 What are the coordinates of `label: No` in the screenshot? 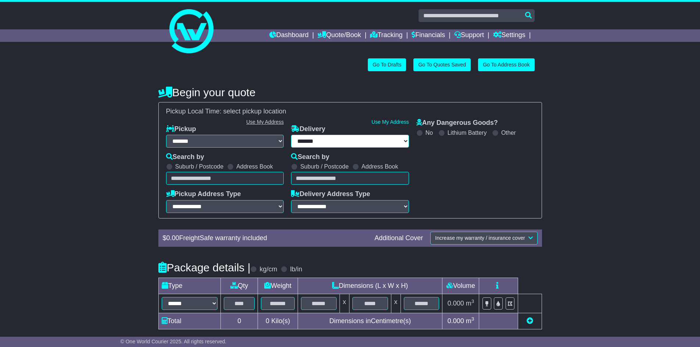 It's located at (429, 133).